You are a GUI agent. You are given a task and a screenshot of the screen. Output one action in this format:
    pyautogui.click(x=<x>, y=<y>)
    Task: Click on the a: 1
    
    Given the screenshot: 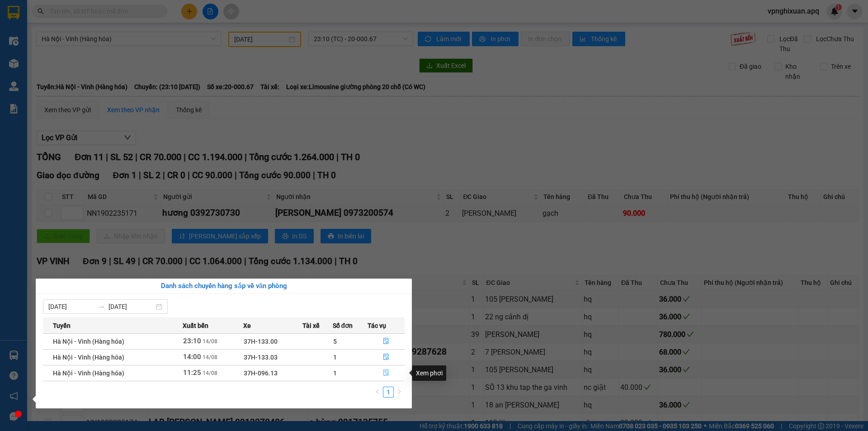 What is the action you would take?
    pyautogui.click(x=388, y=392)
    